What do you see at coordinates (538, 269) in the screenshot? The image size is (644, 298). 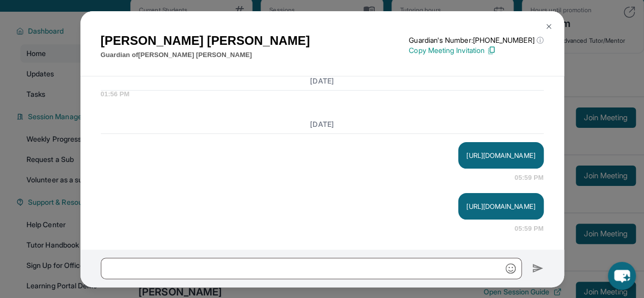 I see `img: Send icon` at bounding box center [538, 269].